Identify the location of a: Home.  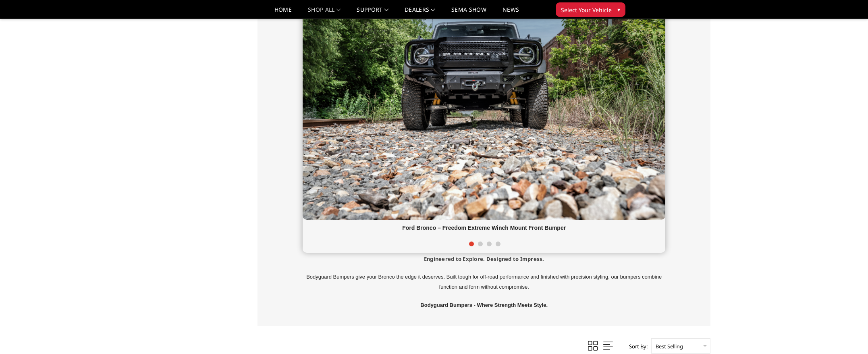
(283, 12).